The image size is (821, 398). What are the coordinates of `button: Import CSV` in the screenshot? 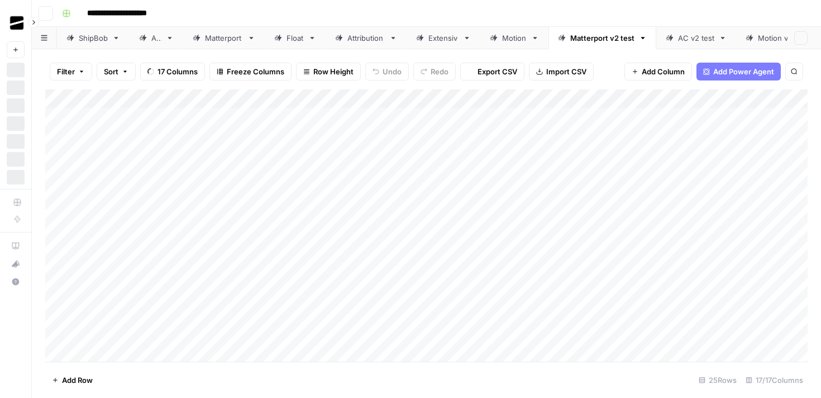 It's located at (561, 71).